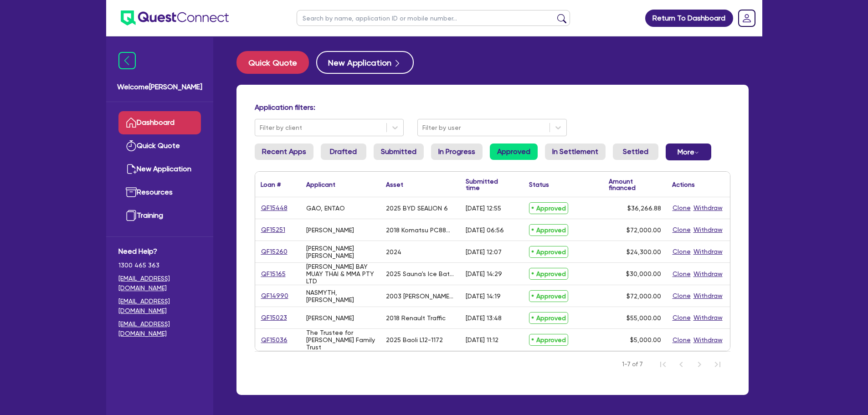  What do you see at coordinates (420, 274) in the screenshot?
I see `div: 2025 Sauna's Ice Baths TBA Sauna's Ice Baths` at bounding box center [420, 274].